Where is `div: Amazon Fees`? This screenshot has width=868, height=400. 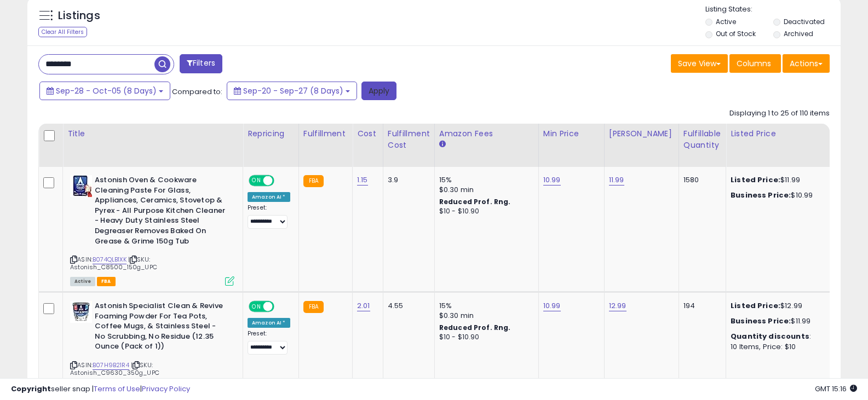
div: Amazon Fees is located at coordinates (486, 134).